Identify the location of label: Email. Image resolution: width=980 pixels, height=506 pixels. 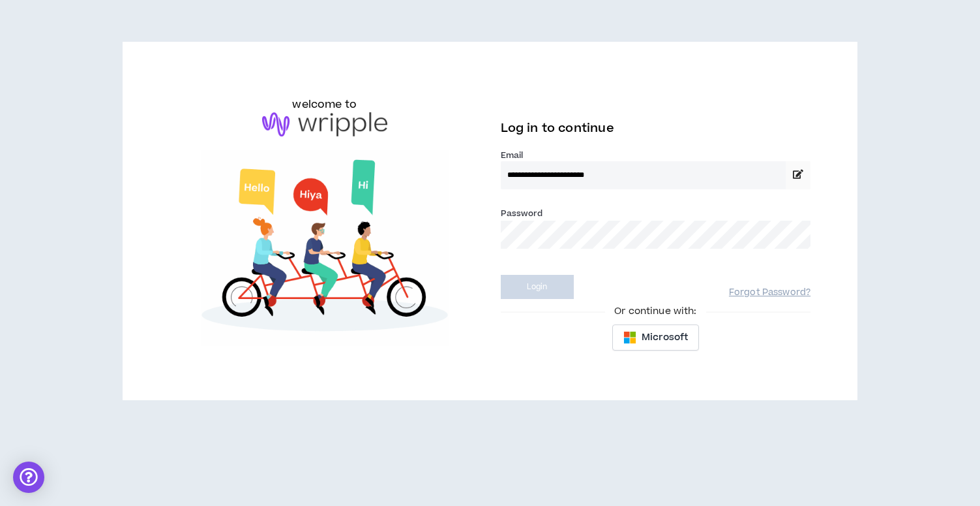
(656, 155).